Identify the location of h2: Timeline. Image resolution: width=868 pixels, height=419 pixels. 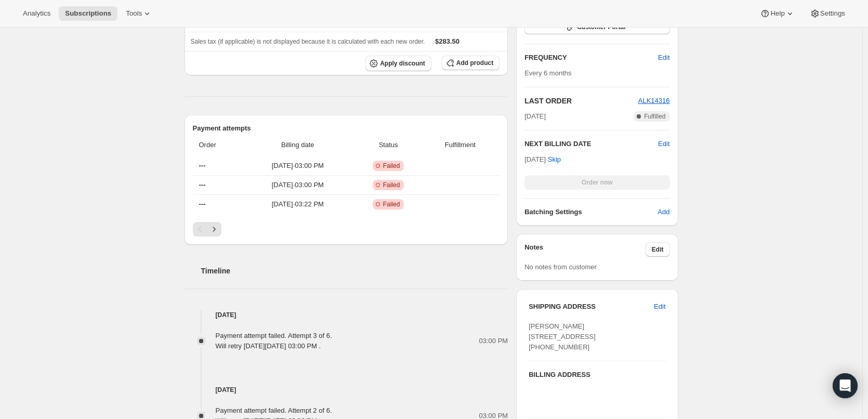
(355, 271).